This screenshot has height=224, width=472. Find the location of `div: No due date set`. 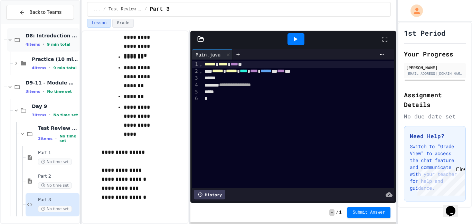

div: No due date set is located at coordinates (435, 116).